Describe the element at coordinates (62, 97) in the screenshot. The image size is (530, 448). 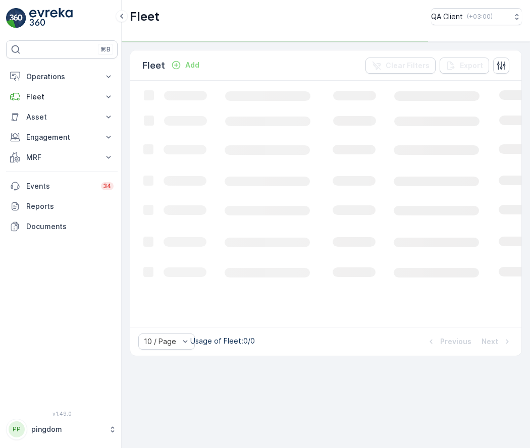
I see `button: Fleet` at that location.